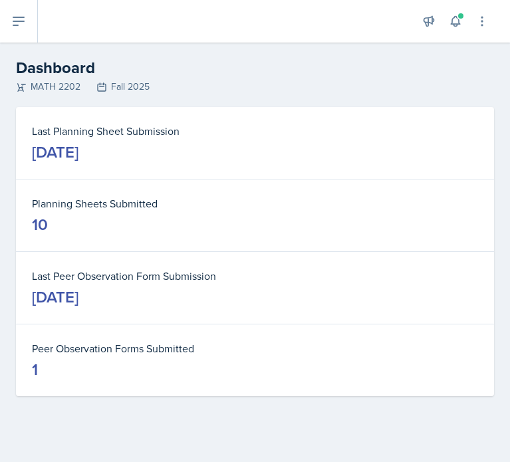  I want to click on h2: Dashboard, so click(255, 68).